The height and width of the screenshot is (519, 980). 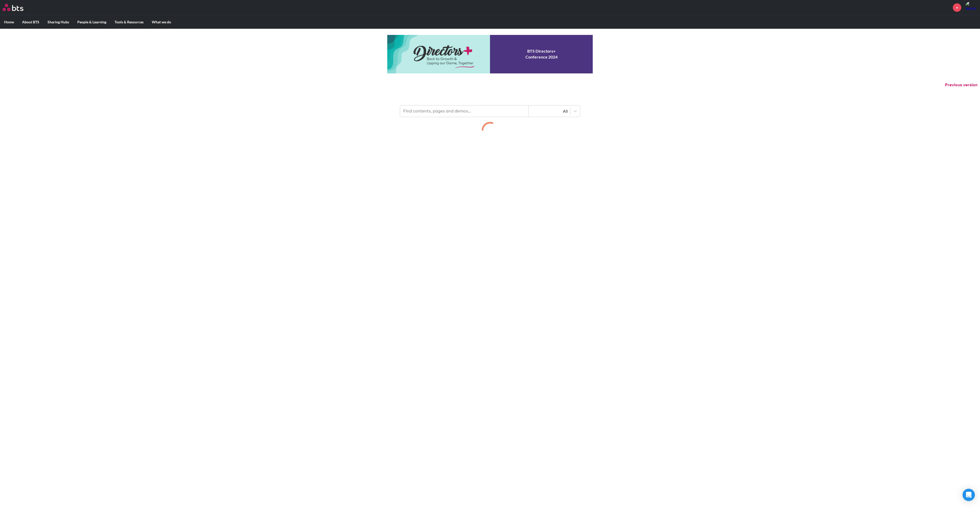 I want to click on label: About BTS, so click(x=31, y=22).